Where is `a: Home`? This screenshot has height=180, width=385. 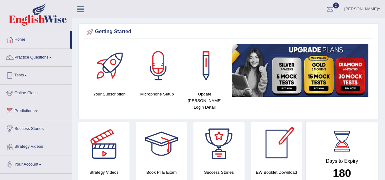 a: Home is located at coordinates (35, 39).